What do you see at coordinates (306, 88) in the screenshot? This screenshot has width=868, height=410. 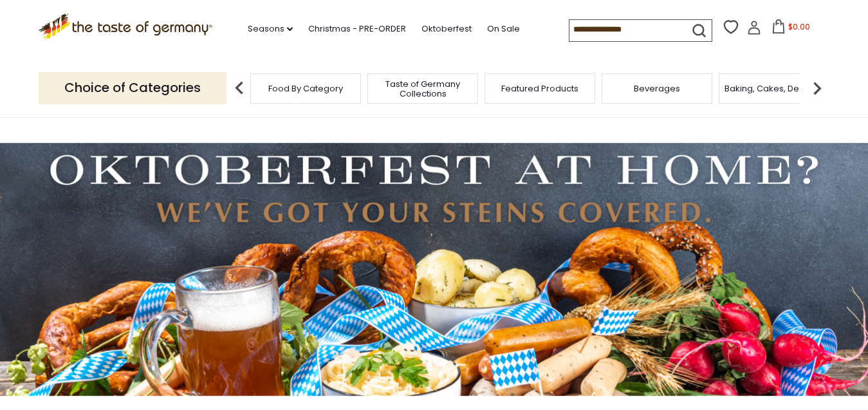 I see `a: Food By Category` at bounding box center [306, 88].